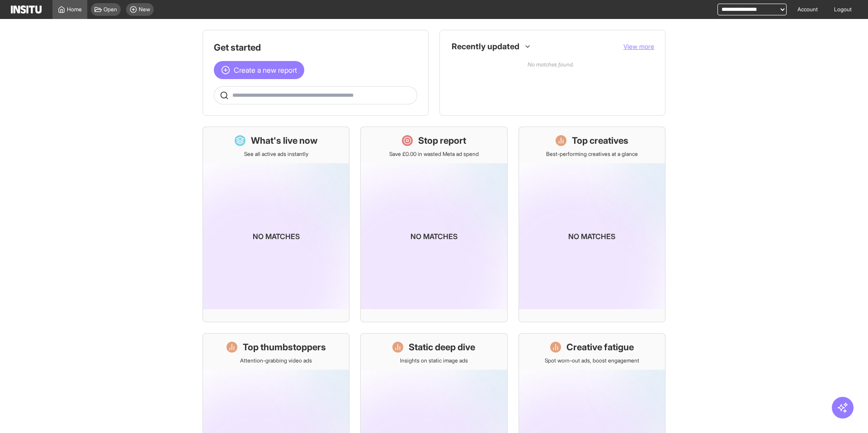  What do you see at coordinates (551, 73) in the screenshot?
I see `p: No matches found.` at bounding box center [551, 73].